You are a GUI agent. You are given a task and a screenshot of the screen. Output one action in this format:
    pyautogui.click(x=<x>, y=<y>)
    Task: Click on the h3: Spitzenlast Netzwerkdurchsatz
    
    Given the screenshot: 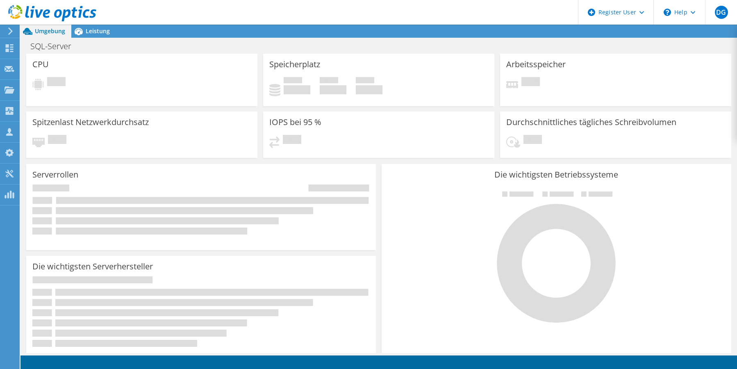 What is the action you would take?
    pyautogui.click(x=91, y=122)
    